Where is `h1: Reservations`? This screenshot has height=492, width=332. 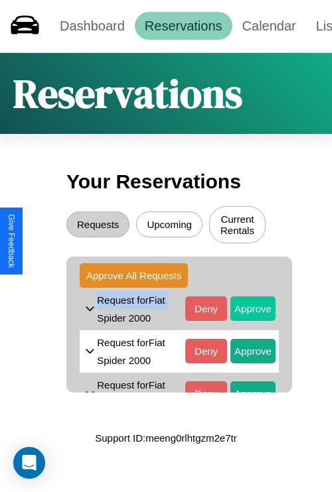 h1: Reservations is located at coordinates (127, 93).